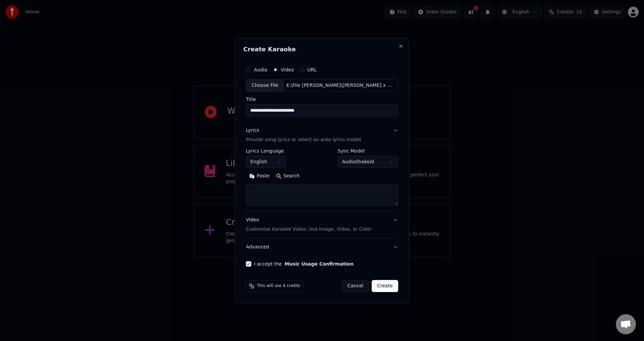 The width and height of the screenshot is (644, 341). I want to click on button: VideoCustomize Karaoke Video: Use Image, Video, or Color, so click(322, 225).